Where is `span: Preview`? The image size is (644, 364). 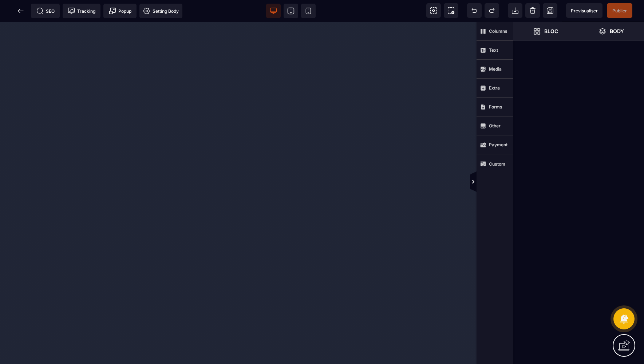
span: Preview is located at coordinates (584, 10).